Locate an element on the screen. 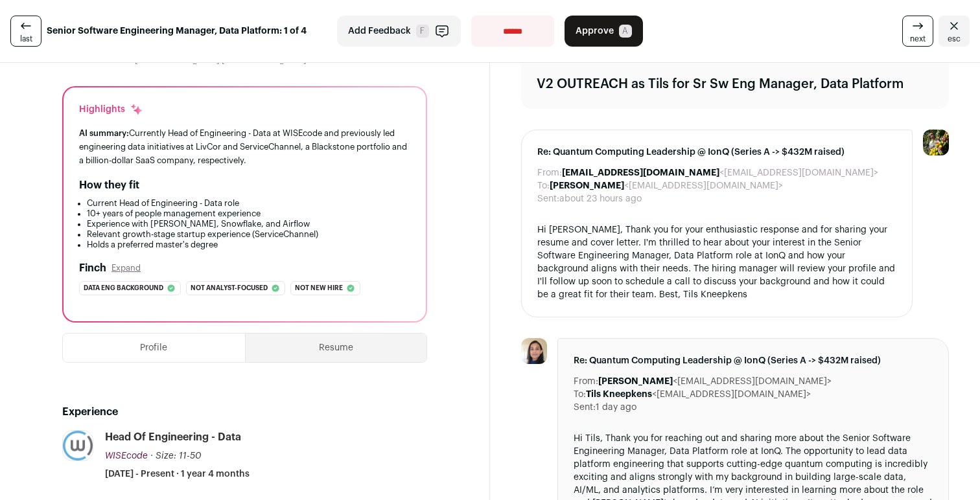 The height and width of the screenshot is (500, 980). b: Tils Kneepkens is located at coordinates (619, 395).